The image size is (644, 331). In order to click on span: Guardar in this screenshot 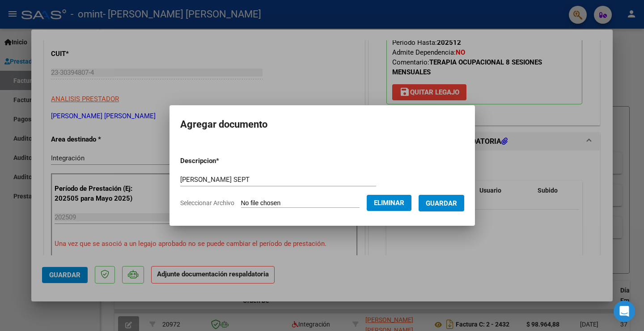, I will do `click(442, 203)`.